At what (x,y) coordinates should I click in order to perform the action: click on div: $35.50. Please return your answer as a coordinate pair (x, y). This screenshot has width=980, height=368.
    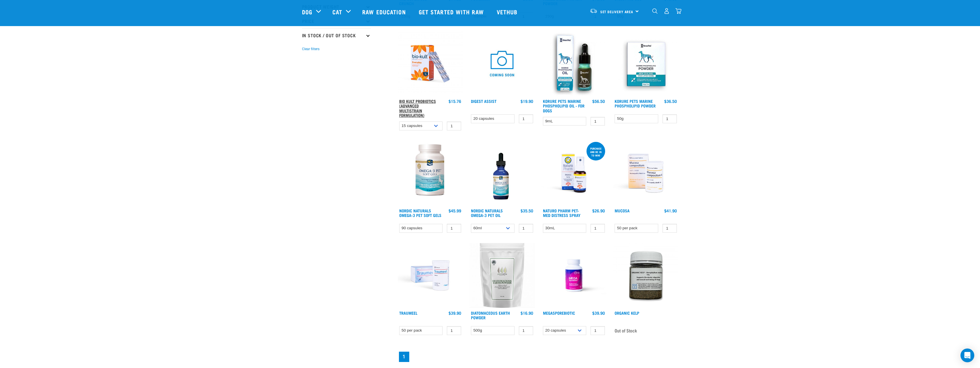
    Looking at the image, I should click on (527, 211).